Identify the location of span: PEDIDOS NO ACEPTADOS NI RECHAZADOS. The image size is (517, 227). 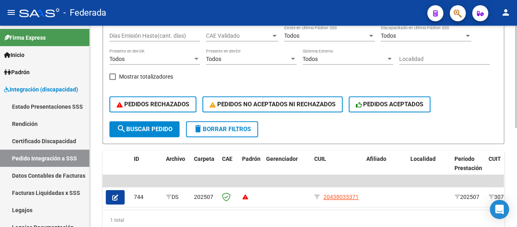
(273, 104).